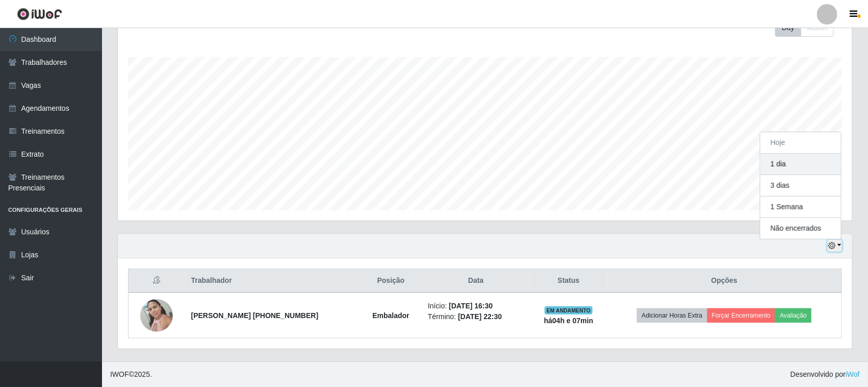  Describe the element at coordinates (801, 142) in the screenshot. I see `button: Hoje` at that location.